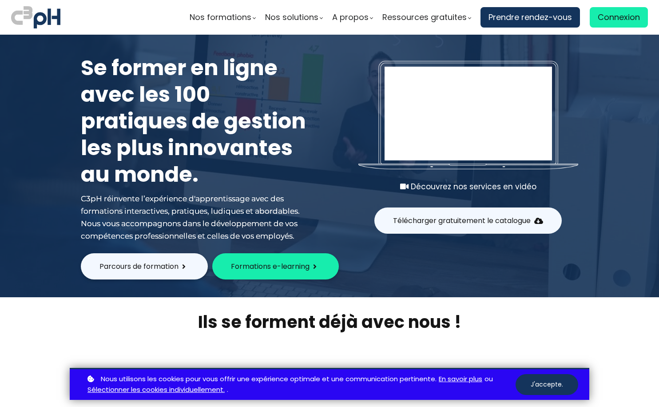 This screenshot has height=407, width=659. Describe the element at coordinates (269, 379) in the screenshot. I see `span: Nous utilisons les cookies pour vous offrir une expérience optimale et une communication pertinente.` at that location.